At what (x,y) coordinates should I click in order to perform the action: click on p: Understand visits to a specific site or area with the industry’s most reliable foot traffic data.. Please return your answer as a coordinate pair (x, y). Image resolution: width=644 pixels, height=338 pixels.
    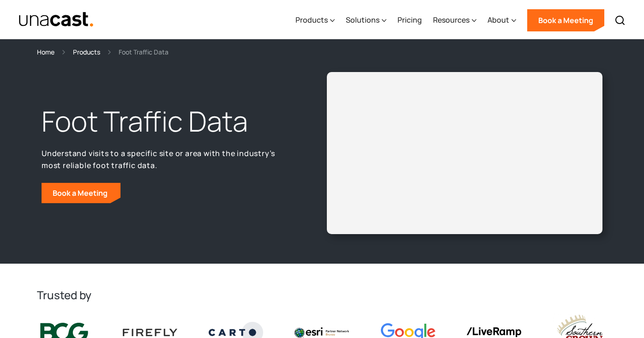
    Looking at the image, I should click on (167, 159).